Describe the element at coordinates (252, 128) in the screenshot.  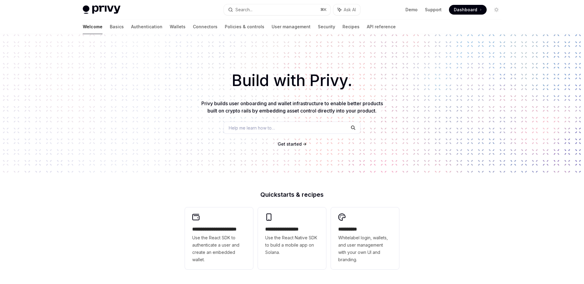
I see `span: Help me learn how to…` at that location.